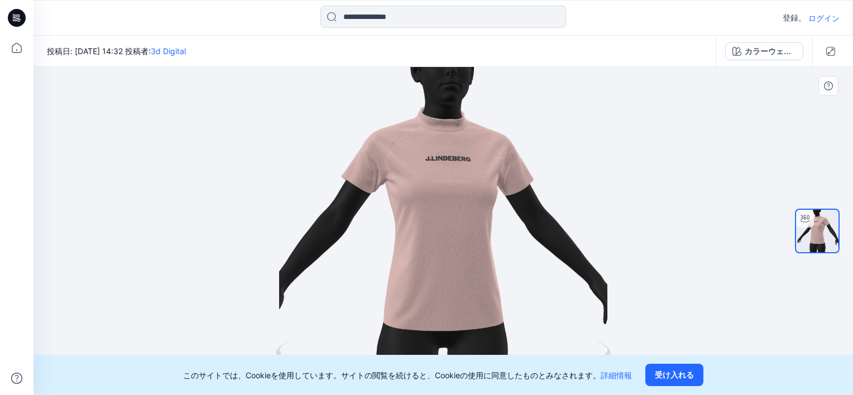 Image resolution: width=853 pixels, height=395 pixels. What do you see at coordinates (824, 18) in the screenshot?
I see `p: ログイン` at bounding box center [824, 18].